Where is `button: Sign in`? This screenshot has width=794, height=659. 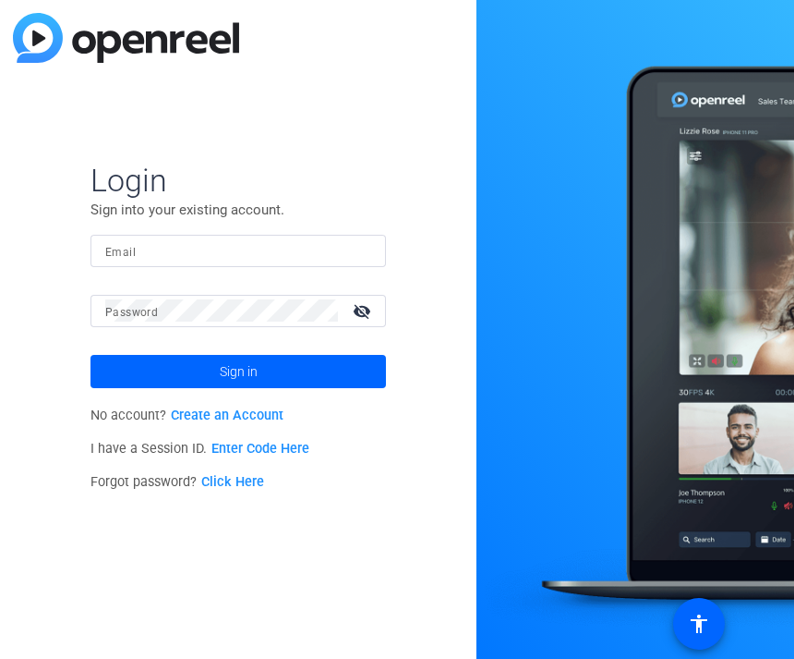
button: Sign in is located at coordinates (238, 371).